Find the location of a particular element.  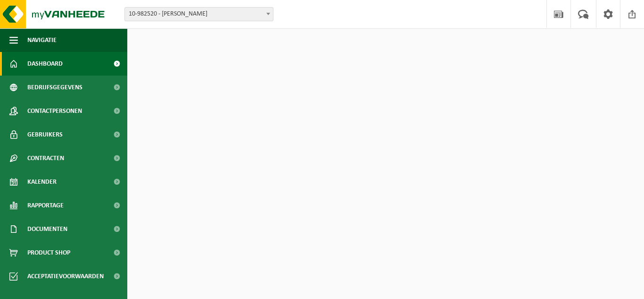

span: Contracten is located at coordinates (46, 158).